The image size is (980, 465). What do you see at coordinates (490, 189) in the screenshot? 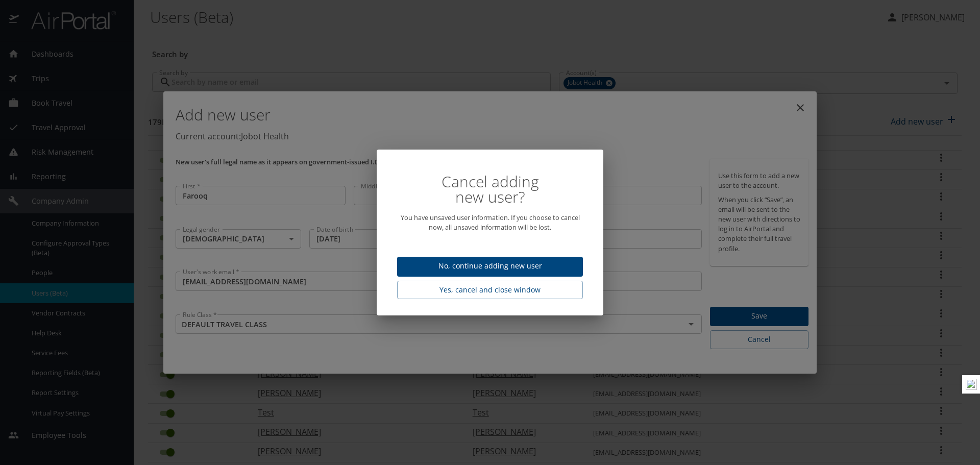
I see `h1: Cancel adding new user?` at bounding box center [490, 189].